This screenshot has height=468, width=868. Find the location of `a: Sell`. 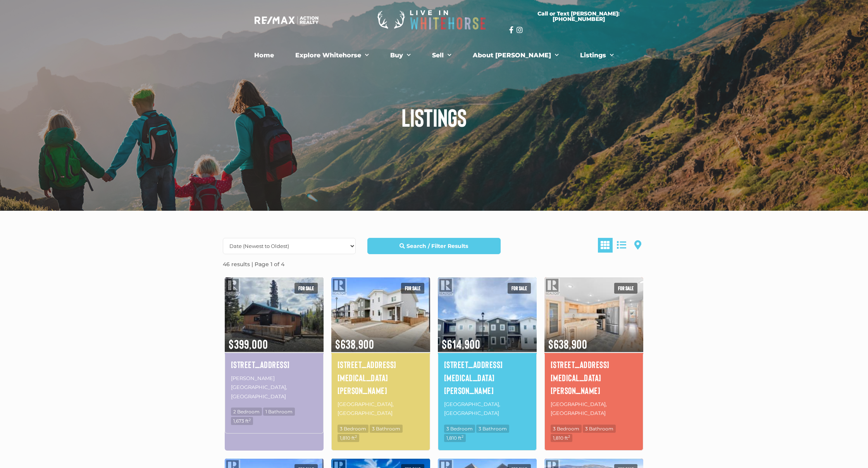

a: Sell is located at coordinates (442, 55).